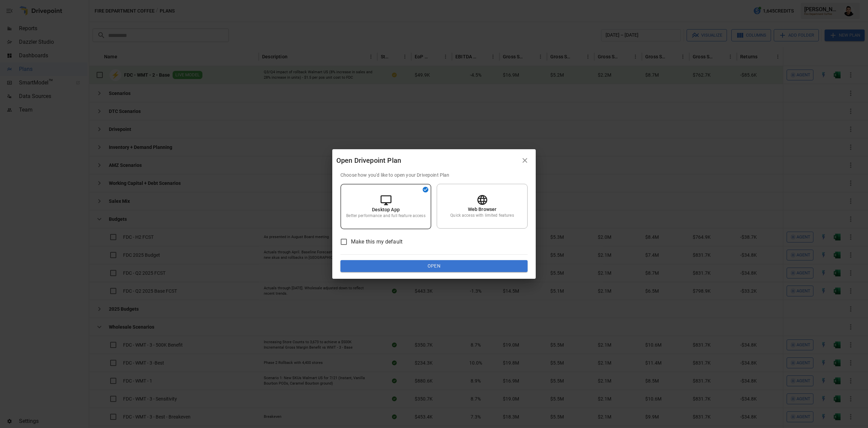 The image size is (868, 428). I want to click on p: Better performance and full feature access, so click(385, 216).